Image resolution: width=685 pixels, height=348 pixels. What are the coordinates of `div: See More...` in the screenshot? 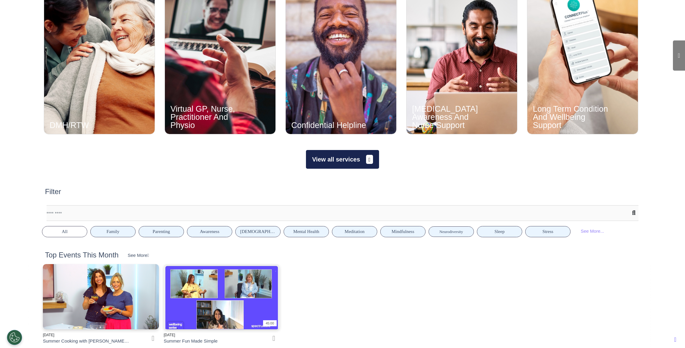 It's located at (592, 231).